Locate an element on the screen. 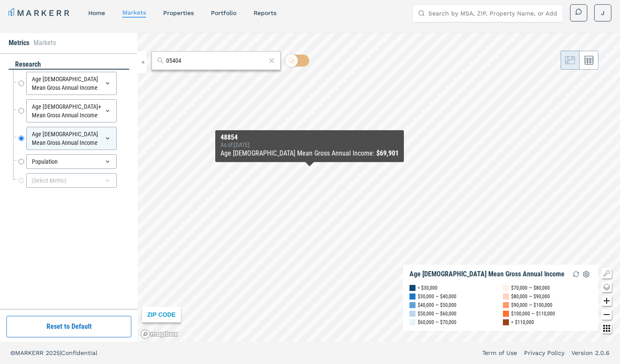 The width and height of the screenshot is (620, 364). button: Zoom in map button is located at coordinates (606, 301).